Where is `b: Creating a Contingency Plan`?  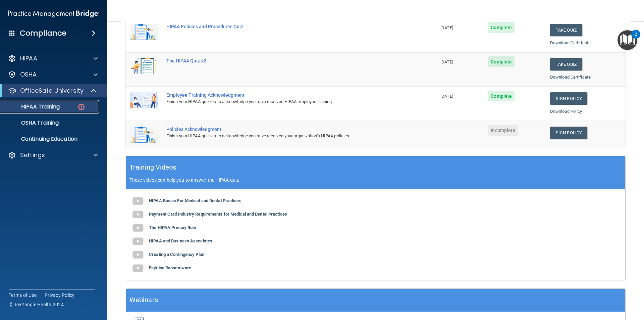 b: Creating a Contingency Plan is located at coordinates (177, 254).